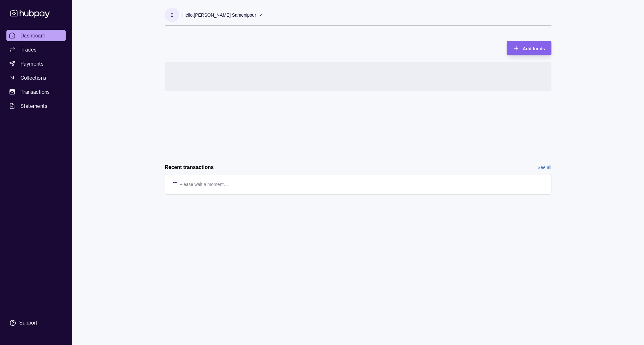  I want to click on span: Transactions, so click(35, 92).